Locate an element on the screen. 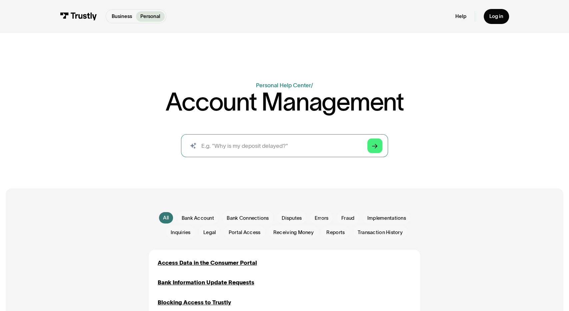 The image size is (569, 311). span: Legal is located at coordinates (209, 232).